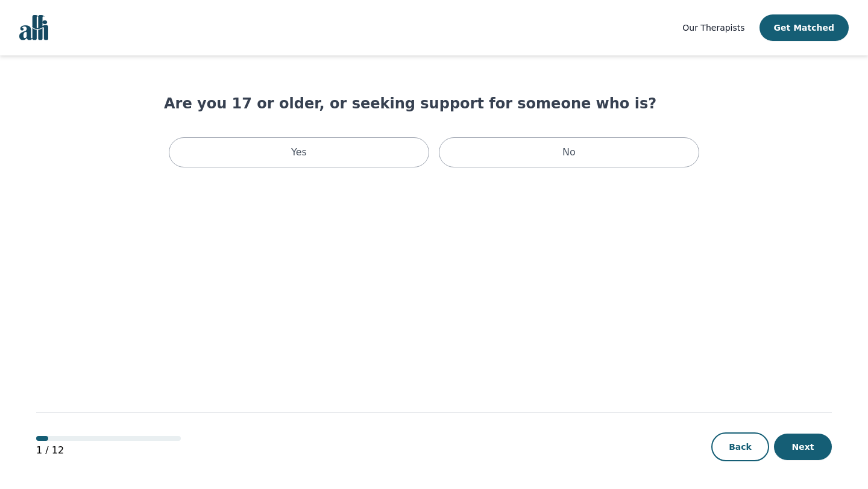 This screenshot has height=489, width=868. Describe the element at coordinates (803, 447) in the screenshot. I see `button: Next` at that location.